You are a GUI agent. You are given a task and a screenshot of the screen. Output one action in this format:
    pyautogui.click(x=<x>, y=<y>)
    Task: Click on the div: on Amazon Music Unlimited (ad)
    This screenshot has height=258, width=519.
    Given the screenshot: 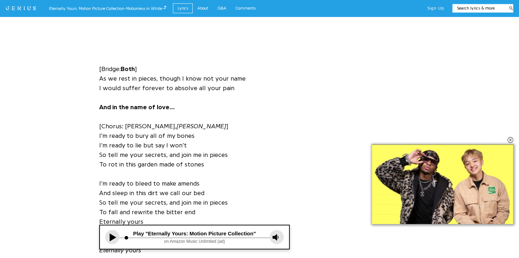 What is the action you would take?
    pyautogui.click(x=95, y=16)
    